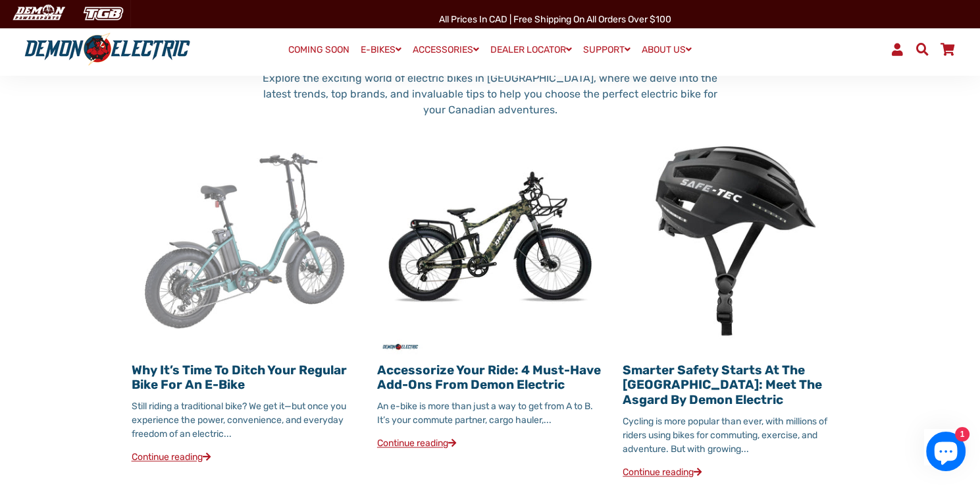  What do you see at coordinates (382, 49) in the screenshot?
I see `a: E-BIKES` at bounding box center [382, 49].